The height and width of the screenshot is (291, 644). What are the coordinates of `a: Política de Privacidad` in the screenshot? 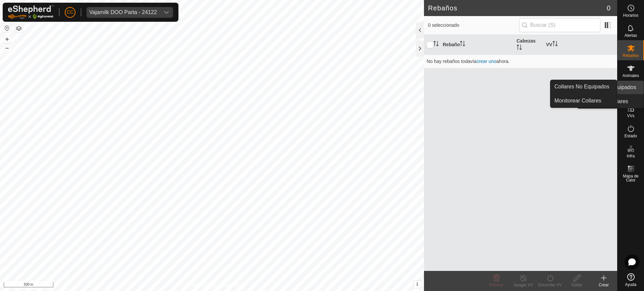 It's located at (197, 285).